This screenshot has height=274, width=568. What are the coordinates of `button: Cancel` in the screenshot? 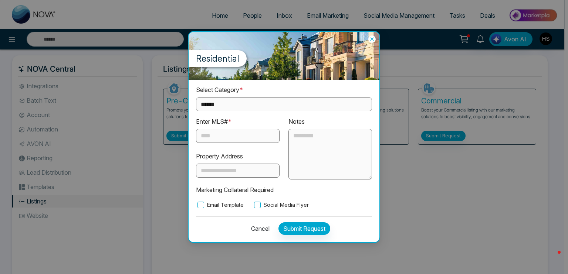 It's located at (258, 229).